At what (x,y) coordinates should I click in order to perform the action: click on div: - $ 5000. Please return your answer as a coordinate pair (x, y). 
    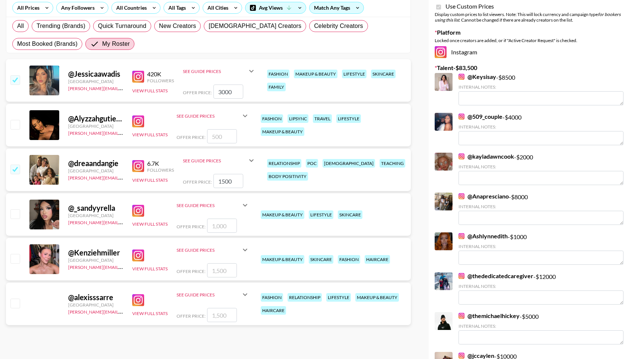
    Looking at the image, I should click on (541, 328).